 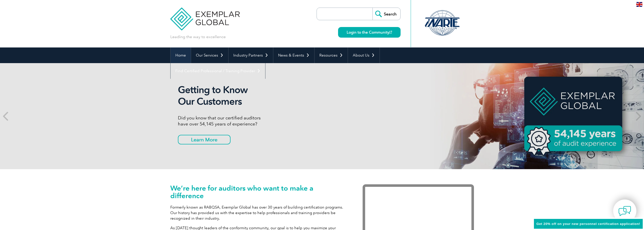 I want to click on input: Search, so click(x=386, y=14).